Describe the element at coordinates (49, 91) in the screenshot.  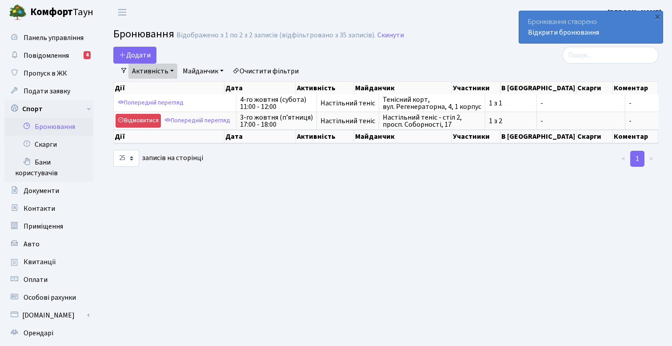
I see `a: Подати заявку` at that location.